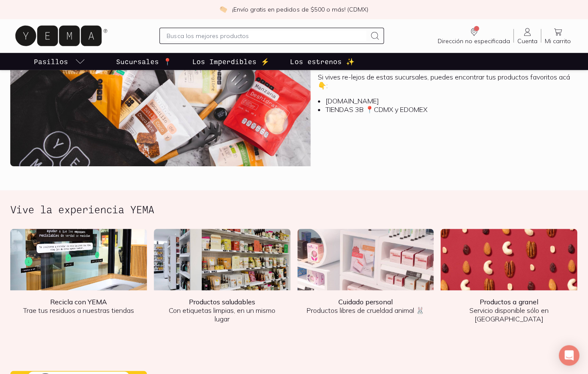  I want to click on a: Cuenta, so click(527, 36).